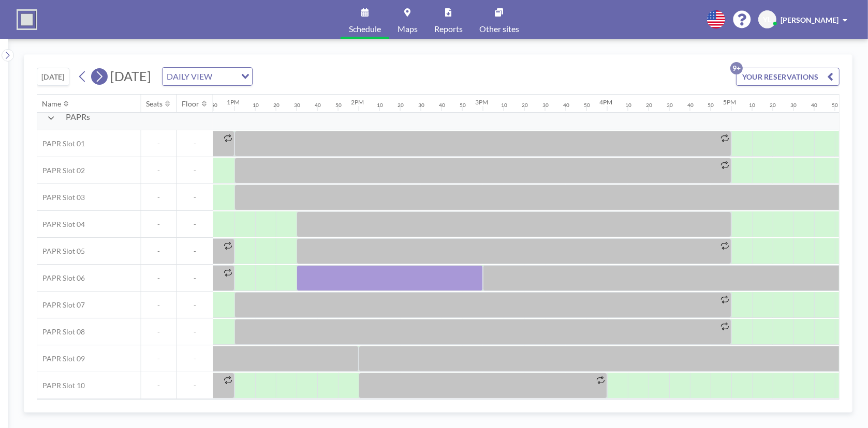 Image resolution: width=868 pixels, height=428 pixels. What do you see at coordinates (61, 278) in the screenshot?
I see `span: PAPR Slot 06` at bounding box center [61, 278].